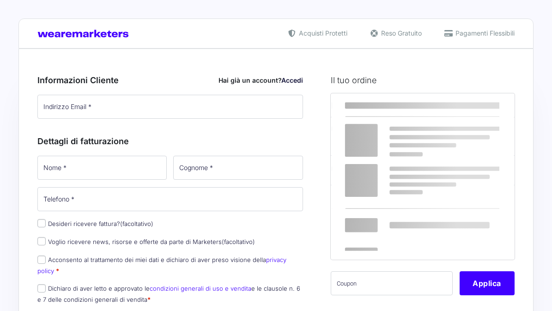 The width and height of the screenshot is (552, 311). What do you see at coordinates (162, 265) in the screenshot?
I see `a: privacy policy` at bounding box center [162, 265].